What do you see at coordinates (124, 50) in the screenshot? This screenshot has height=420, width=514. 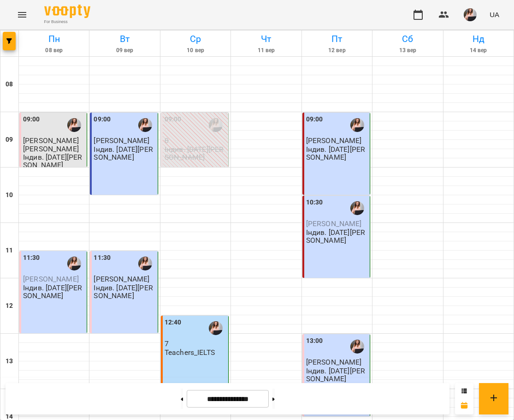 I see `h6: 09 вер` at bounding box center [124, 50].